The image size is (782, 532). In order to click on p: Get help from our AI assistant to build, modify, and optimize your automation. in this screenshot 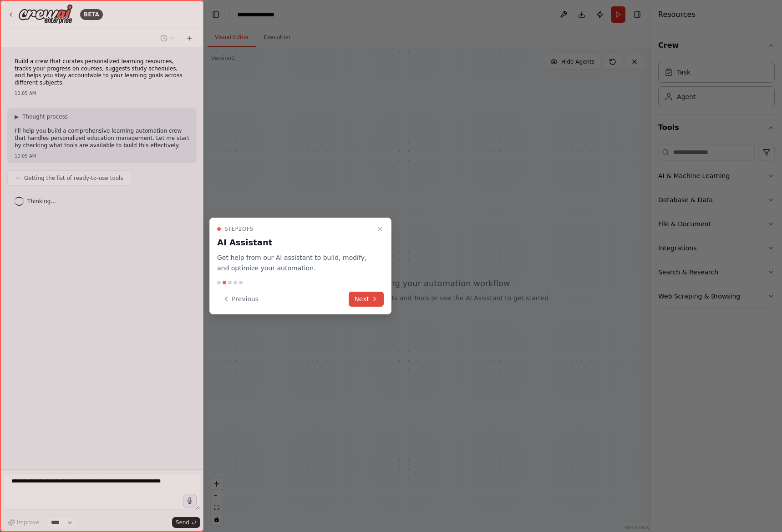, I will do `click(295, 263)`.